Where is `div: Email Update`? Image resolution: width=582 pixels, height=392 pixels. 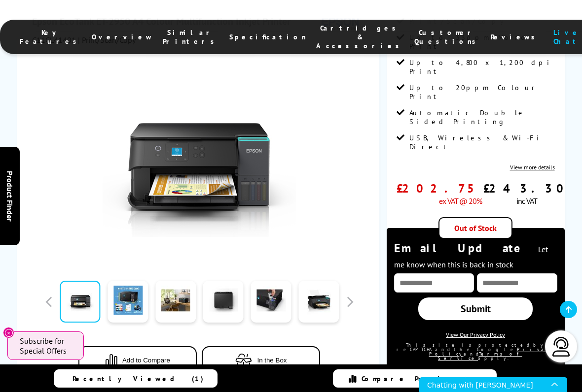 div: Email Update is located at coordinates (476, 256).